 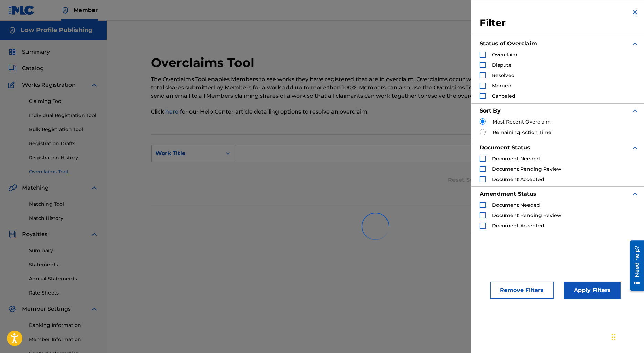 I want to click on button: Apply Filters, so click(x=592, y=290).